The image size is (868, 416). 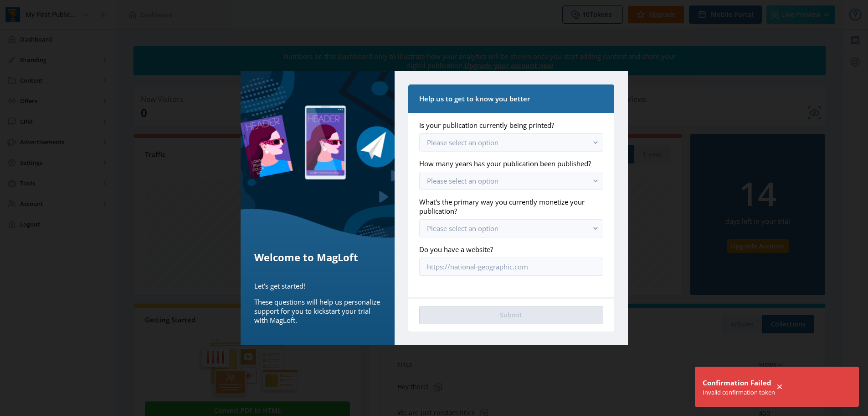 What do you see at coordinates (511, 98) in the screenshot?
I see `nb-card-header: Help us to get to know you better` at bounding box center [511, 98].